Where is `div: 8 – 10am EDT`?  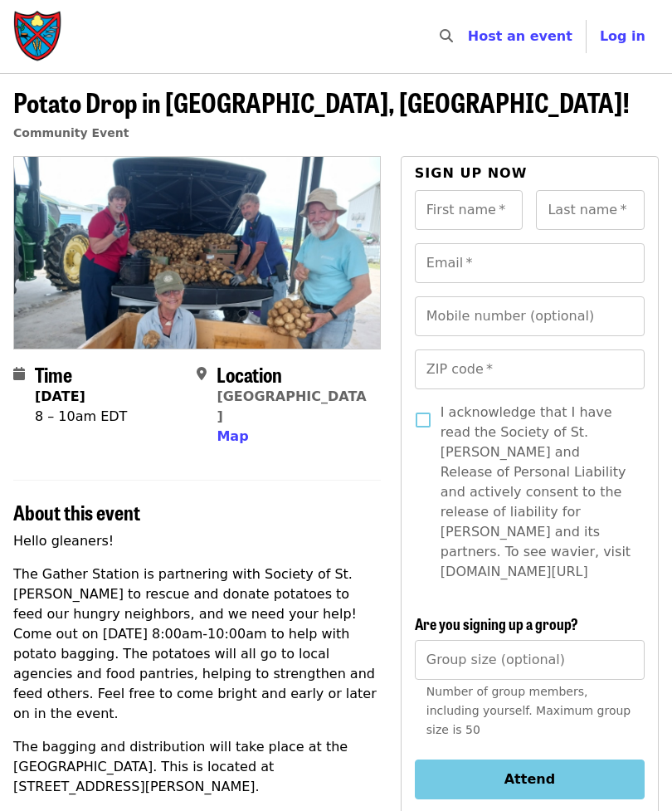 div: 8 – 10am EDT is located at coordinates (81, 417).